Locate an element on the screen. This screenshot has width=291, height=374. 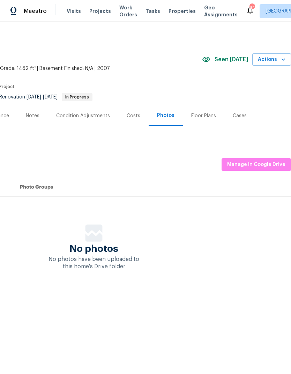
span: Maestro is located at coordinates (35, 11).